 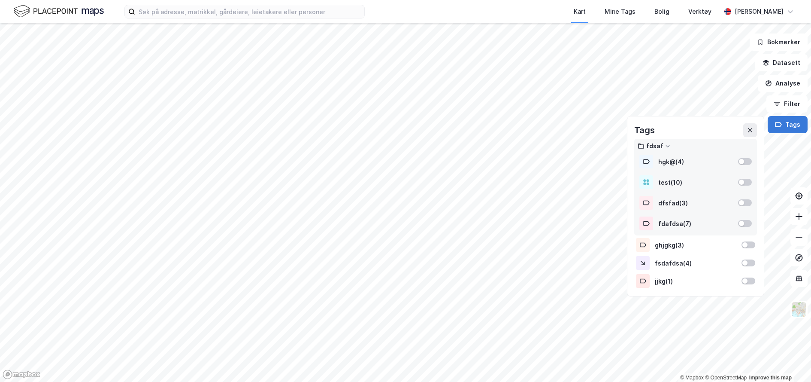 I want to click on div: Mine Tags, so click(x=620, y=12).